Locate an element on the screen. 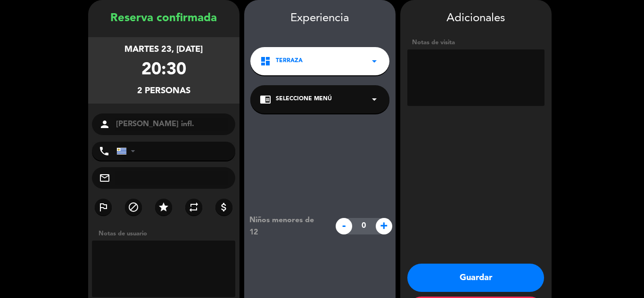  button: Guardar is located at coordinates (476, 278).